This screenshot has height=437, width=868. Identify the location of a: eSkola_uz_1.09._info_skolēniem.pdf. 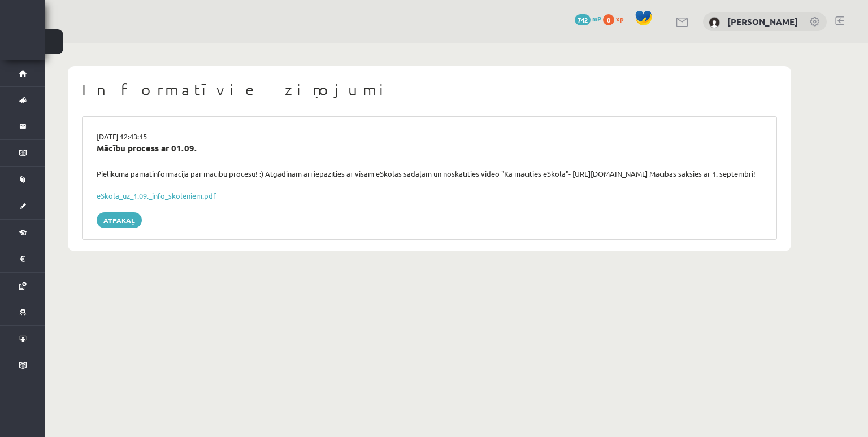
(156, 196).